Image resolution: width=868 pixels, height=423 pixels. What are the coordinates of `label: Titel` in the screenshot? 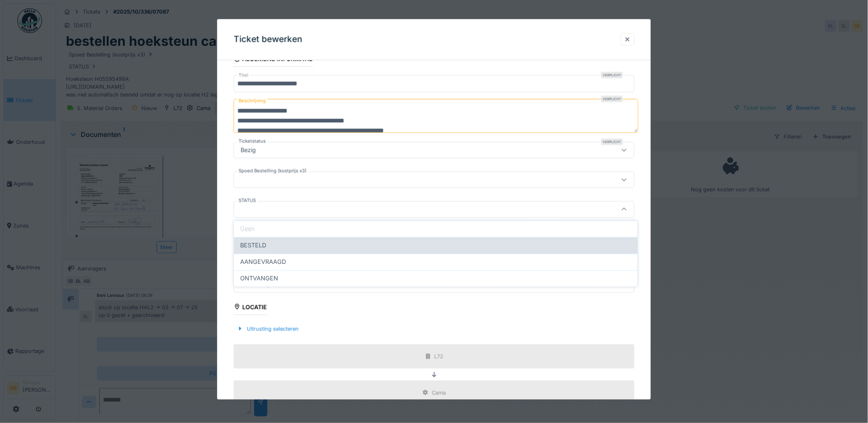 It's located at (244, 75).